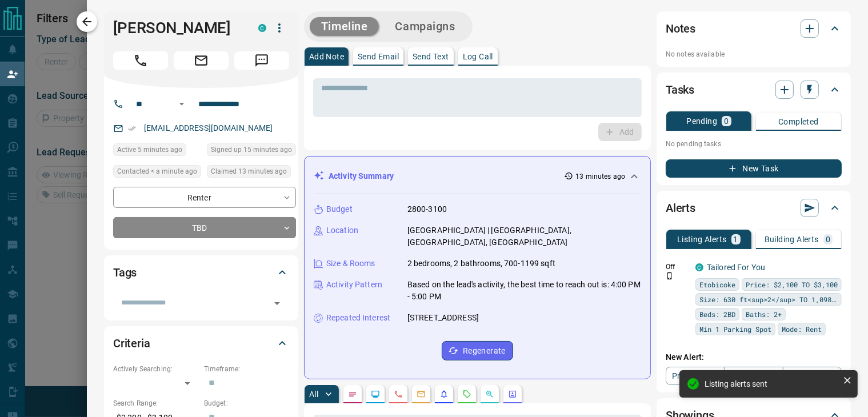  I want to click on p: Building Alerts, so click(791, 239).